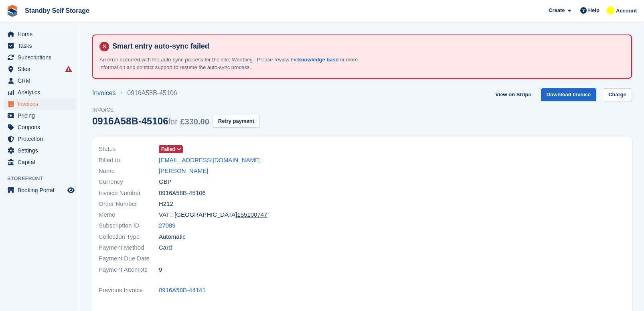  I want to click on span: H212, so click(166, 204).